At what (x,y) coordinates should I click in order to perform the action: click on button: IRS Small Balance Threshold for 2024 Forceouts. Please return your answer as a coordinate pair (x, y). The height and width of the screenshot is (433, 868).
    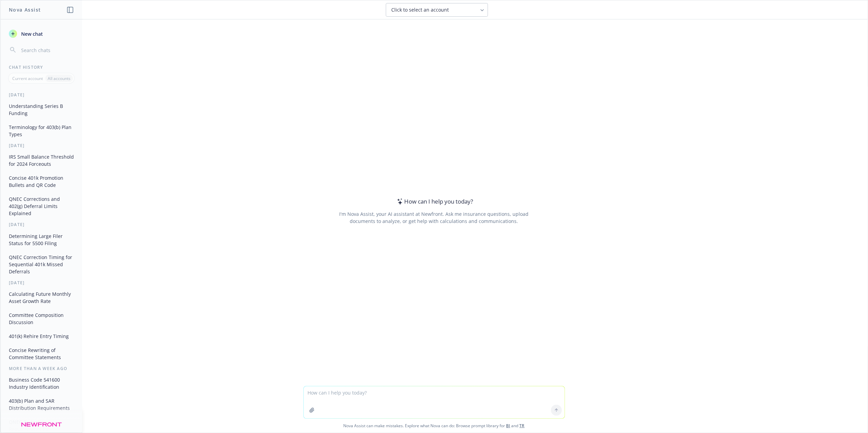
    Looking at the image, I should click on (41, 161).